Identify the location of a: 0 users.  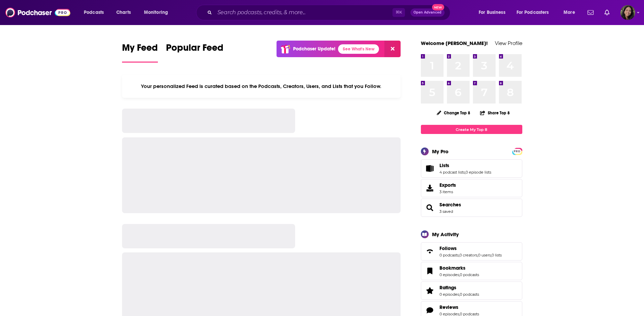
(484, 255).